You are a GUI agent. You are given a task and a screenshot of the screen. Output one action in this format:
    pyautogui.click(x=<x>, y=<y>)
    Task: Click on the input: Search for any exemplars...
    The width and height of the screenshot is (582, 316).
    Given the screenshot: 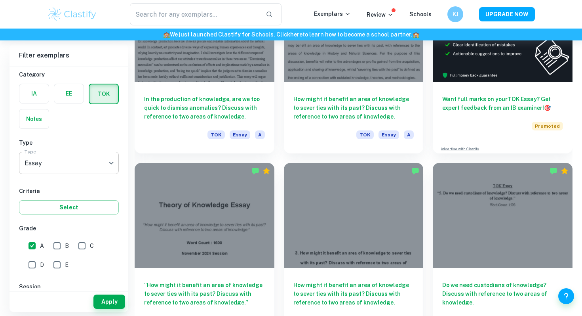 What is the action you would take?
    pyautogui.click(x=195, y=14)
    